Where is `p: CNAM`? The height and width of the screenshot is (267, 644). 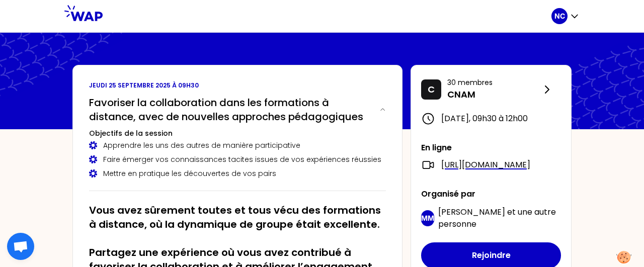
p: CNAM is located at coordinates (494, 95).